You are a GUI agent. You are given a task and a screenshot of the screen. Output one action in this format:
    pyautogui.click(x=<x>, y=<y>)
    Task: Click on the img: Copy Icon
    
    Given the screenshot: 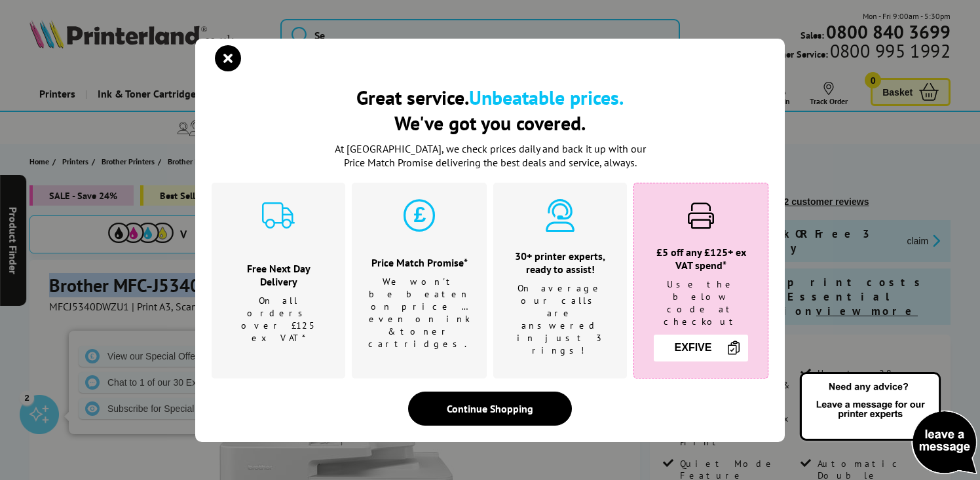 What is the action you would take?
    pyautogui.click(x=734, y=348)
    